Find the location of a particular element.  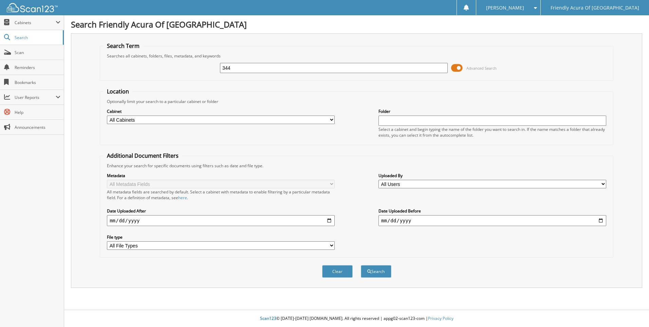

span: Scan is located at coordinates (37, 52).